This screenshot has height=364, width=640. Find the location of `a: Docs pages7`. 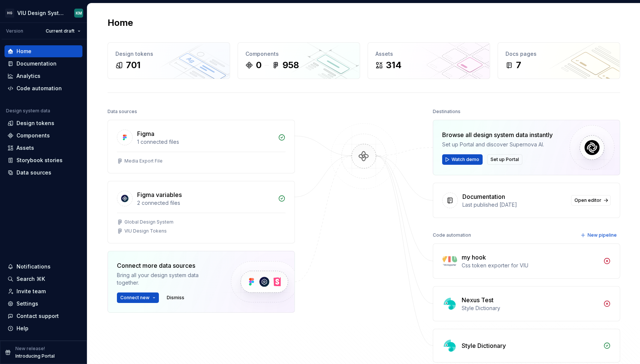

a: Docs pages7 is located at coordinates (559, 60).